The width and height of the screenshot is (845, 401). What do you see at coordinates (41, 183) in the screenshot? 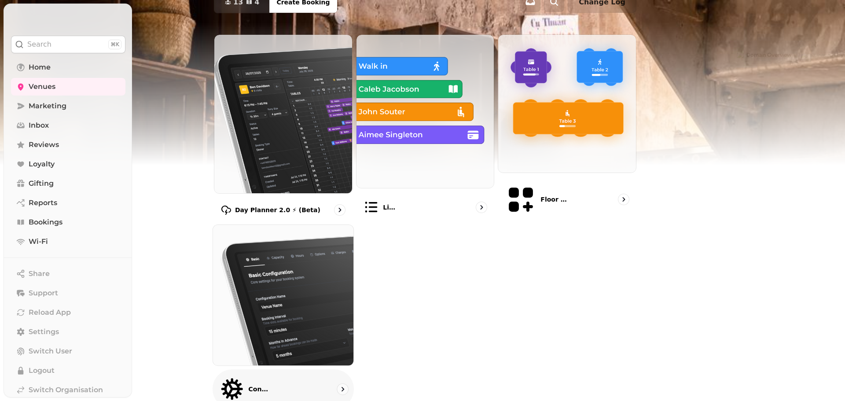
I see `span: Gifting` at bounding box center [41, 183].